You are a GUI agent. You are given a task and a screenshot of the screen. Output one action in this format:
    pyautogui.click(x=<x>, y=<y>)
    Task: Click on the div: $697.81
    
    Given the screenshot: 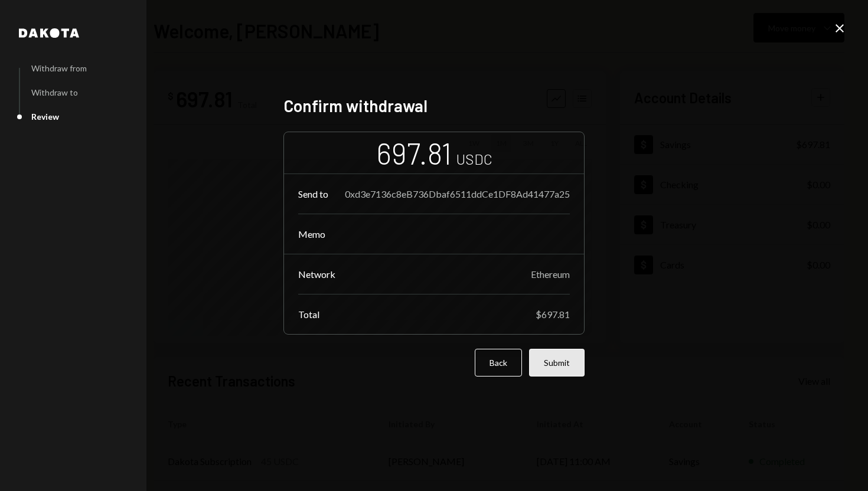 What is the action you would take?
    pyautogui.click(x=553, y=314)
    